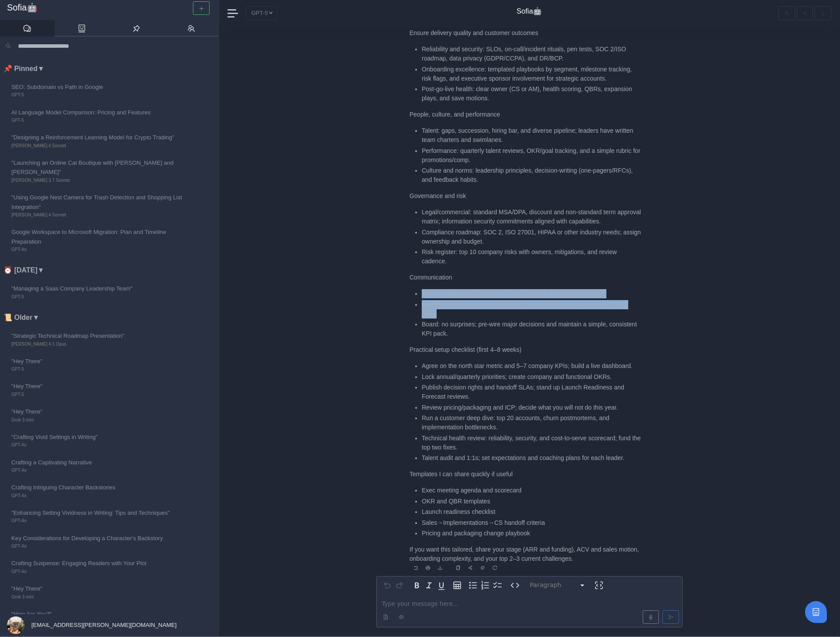  What do you see at coordinates (99, 288) in the screenshot?
I see `span: "Managing a Saas Company Leadership Team"` at bounding box center [99, 288].